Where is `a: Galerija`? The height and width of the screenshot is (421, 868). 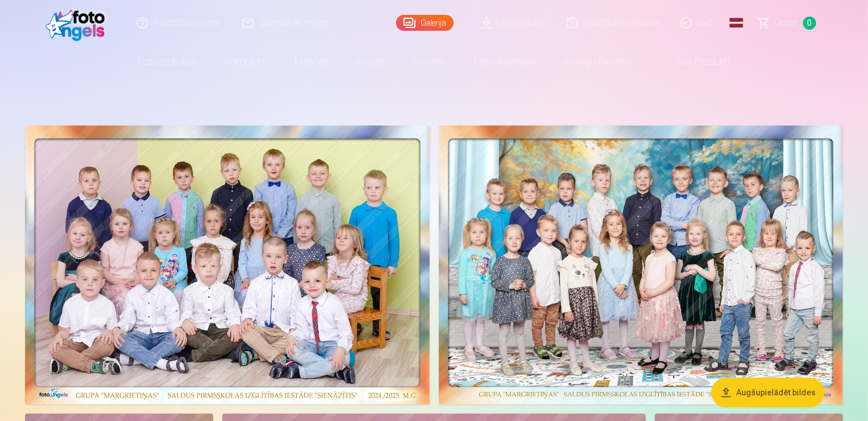 a: Galerija is located at coordinates (425, 23).